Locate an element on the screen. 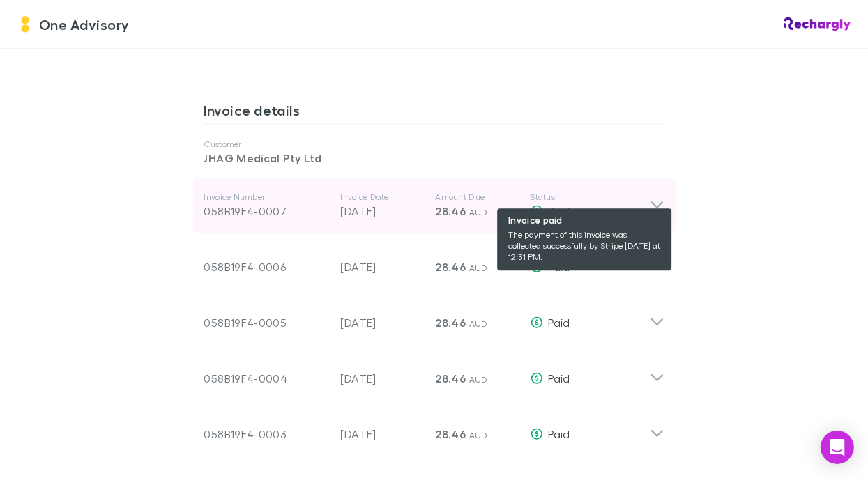 The image size is (868, 478). div: 058B19F4-0006 is located at coordinates (267, 267).